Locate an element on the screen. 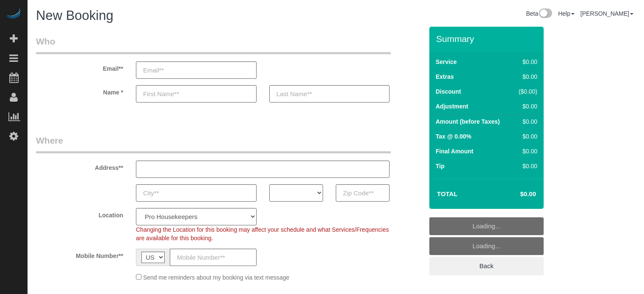 Image resolution: width=644 pixels, height=294 pixels. h4: $0.00 is located at coordinates (515, 194).